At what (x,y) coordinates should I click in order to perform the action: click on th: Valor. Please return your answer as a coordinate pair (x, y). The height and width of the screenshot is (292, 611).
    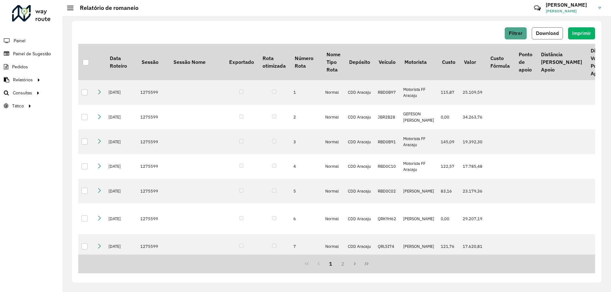
    Looking at the image, I should click on (472, 62).